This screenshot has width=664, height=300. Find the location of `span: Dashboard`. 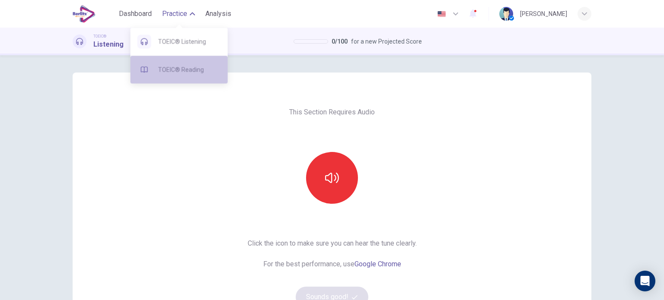

span: Dashboard is located at coordinates (135, 14).